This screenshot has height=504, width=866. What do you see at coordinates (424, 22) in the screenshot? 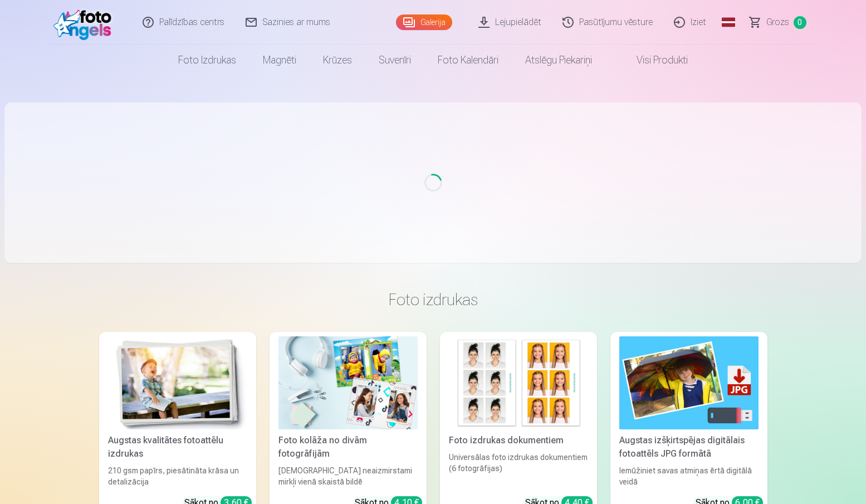
I see `a: Galerija` at bounding box center [424, 22].